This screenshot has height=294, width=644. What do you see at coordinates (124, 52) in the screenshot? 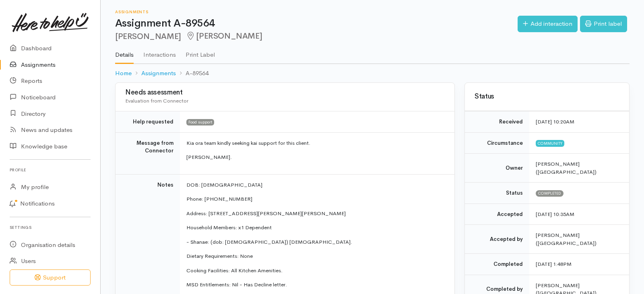
I see `a: Details` at bounding box center [124, 52].